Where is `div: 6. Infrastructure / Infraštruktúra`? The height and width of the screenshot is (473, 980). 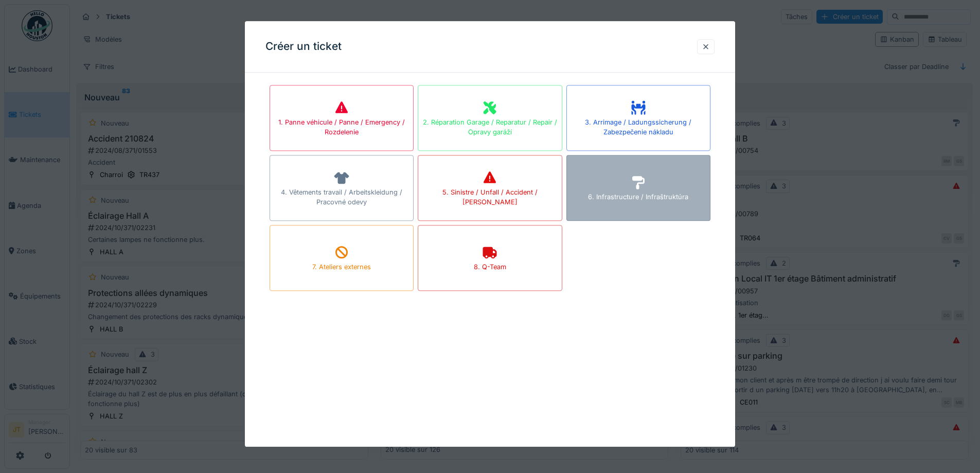 div: 6. Infrastructure / Infraštruktúra is located at coordinates (638, 197).